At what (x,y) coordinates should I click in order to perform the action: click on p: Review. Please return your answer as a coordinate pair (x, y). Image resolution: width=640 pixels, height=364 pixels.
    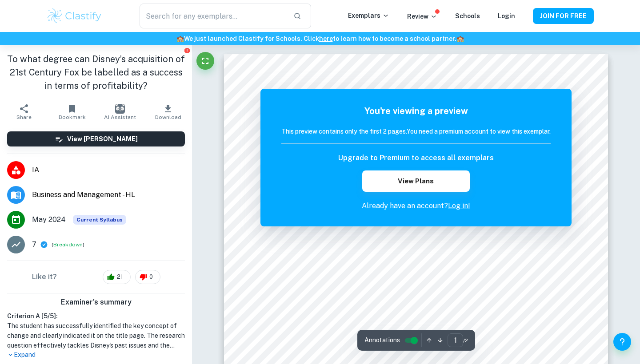
    Looking at the image, I should click on (422, 16).